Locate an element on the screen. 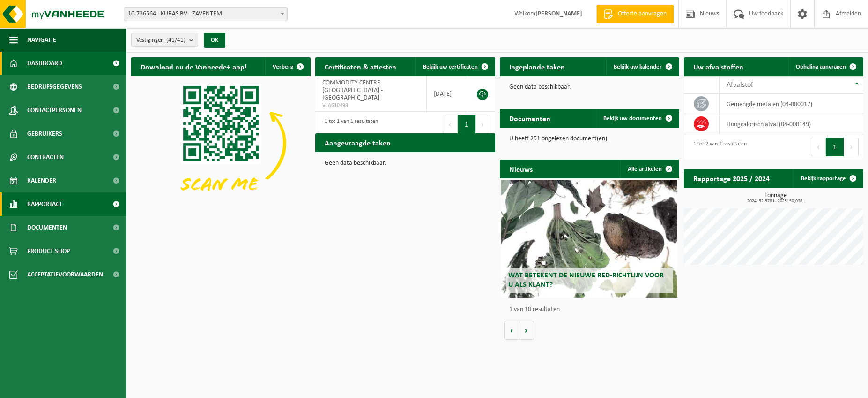 The height and width of the screenshot is (398, 868). h2: Aangevraagde taken is located at coordinates (358, 142).